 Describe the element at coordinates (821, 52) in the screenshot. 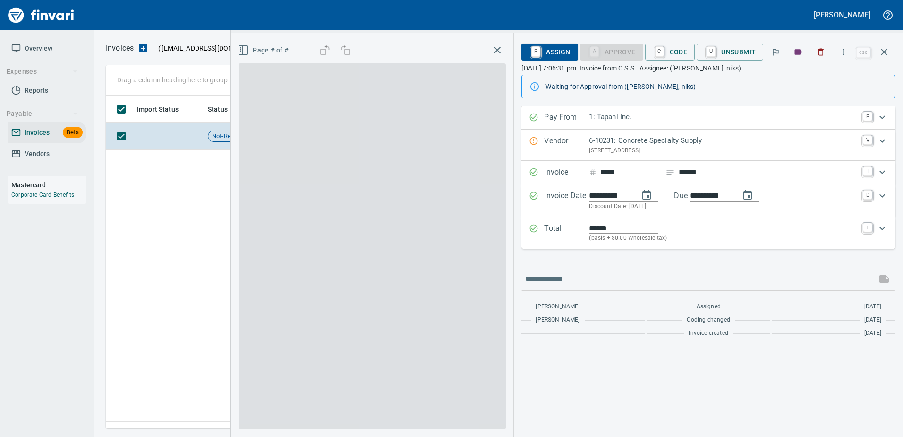

I see `button: Discard` at that location.